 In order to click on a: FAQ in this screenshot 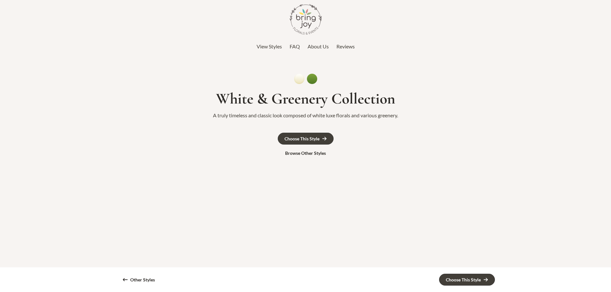, I will do `click(295, 47)`.